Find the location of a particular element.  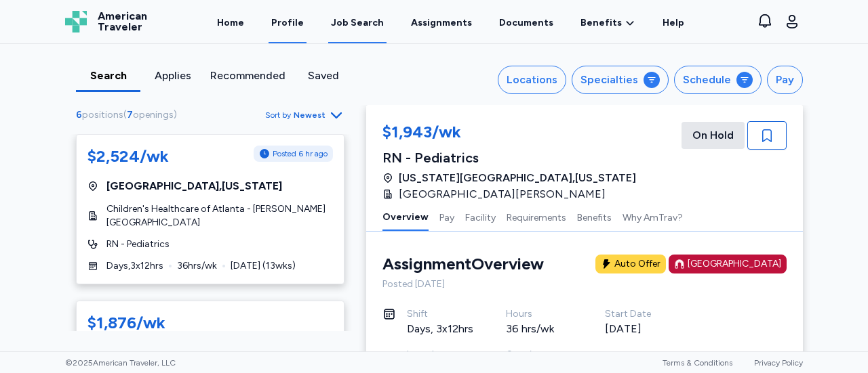

div: Shift is located at coordinates (440, 314).